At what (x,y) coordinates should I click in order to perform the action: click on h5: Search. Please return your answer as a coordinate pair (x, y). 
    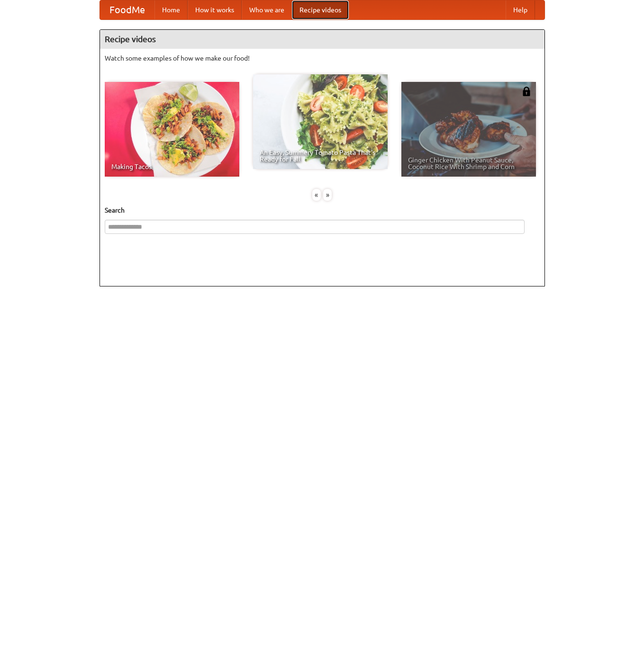
    Looking at the image, I should click on (322, 210).